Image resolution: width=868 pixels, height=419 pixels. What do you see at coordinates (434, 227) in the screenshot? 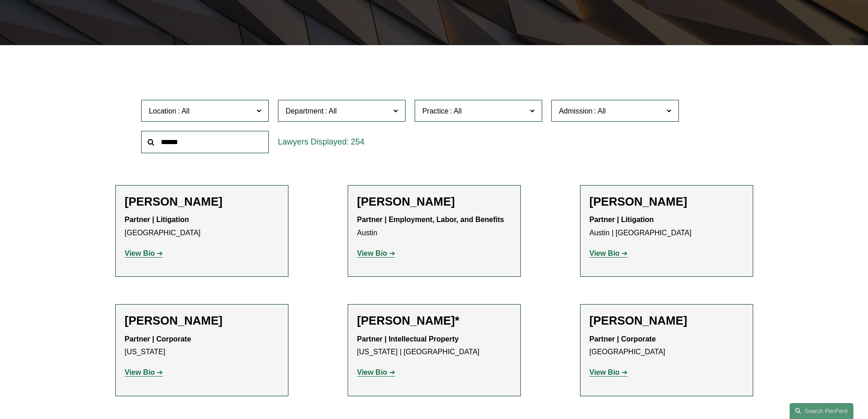
I see `p: Austin` at bounding box center [434, 227].